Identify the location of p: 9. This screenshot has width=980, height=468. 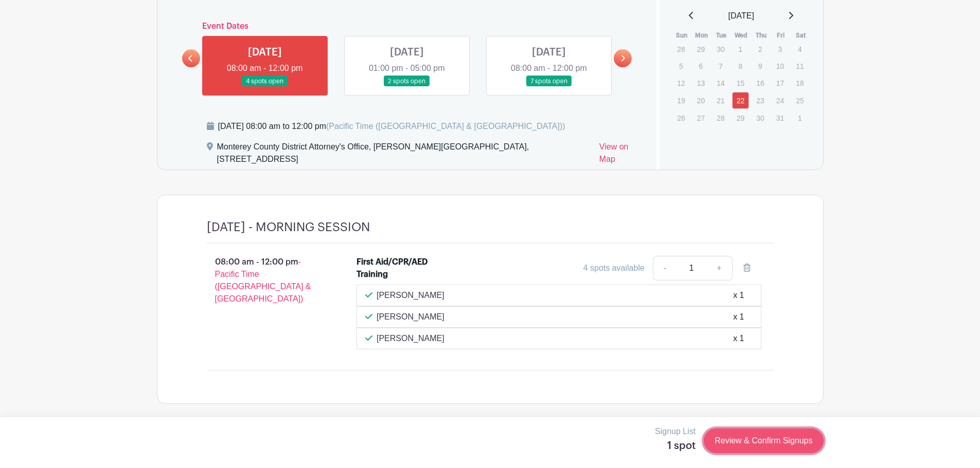
(760, 66).